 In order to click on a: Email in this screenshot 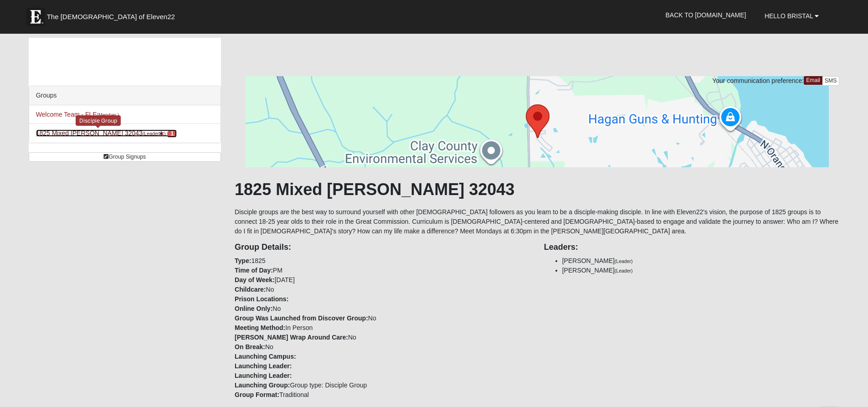, I will do `click(813, 80)`.